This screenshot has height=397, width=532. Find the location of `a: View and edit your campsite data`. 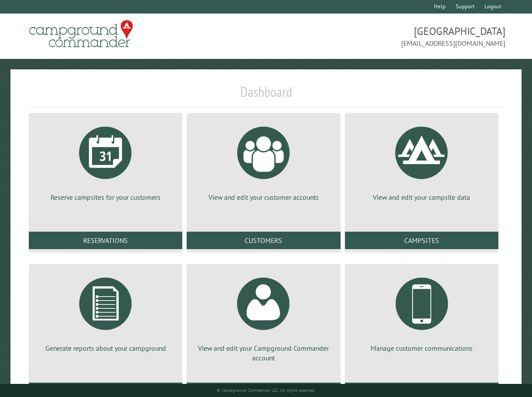

a: View and edit your campsite data is located at coordinates (422, 161).